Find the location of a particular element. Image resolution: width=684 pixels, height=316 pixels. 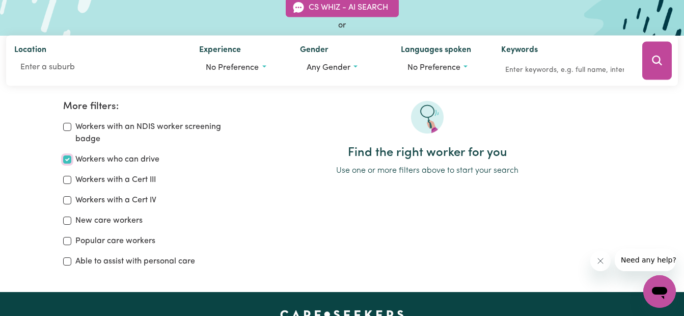

div: or is located at coordinates (342, 25).